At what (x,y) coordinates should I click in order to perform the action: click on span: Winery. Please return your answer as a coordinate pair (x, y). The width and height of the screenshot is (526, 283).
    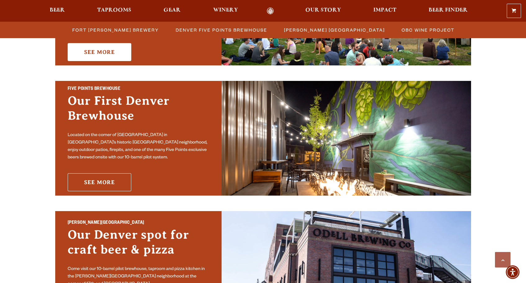
    Looking at the image, I should click on (225, 10).